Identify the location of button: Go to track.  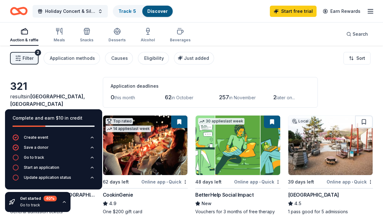
(54, 160).